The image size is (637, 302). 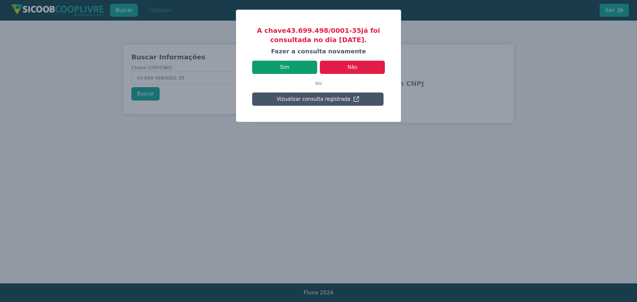 I want to click on p: ou, so click(x=318, y=83).